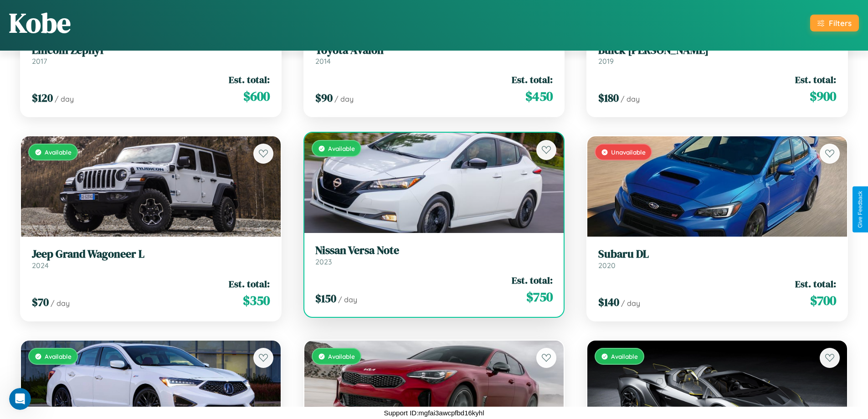 This screenshot has width=868, height=419. What do you see at coordinates (43, 98) in the screenshot?
I see `span: $ 120` at bounding box center [43, 98].